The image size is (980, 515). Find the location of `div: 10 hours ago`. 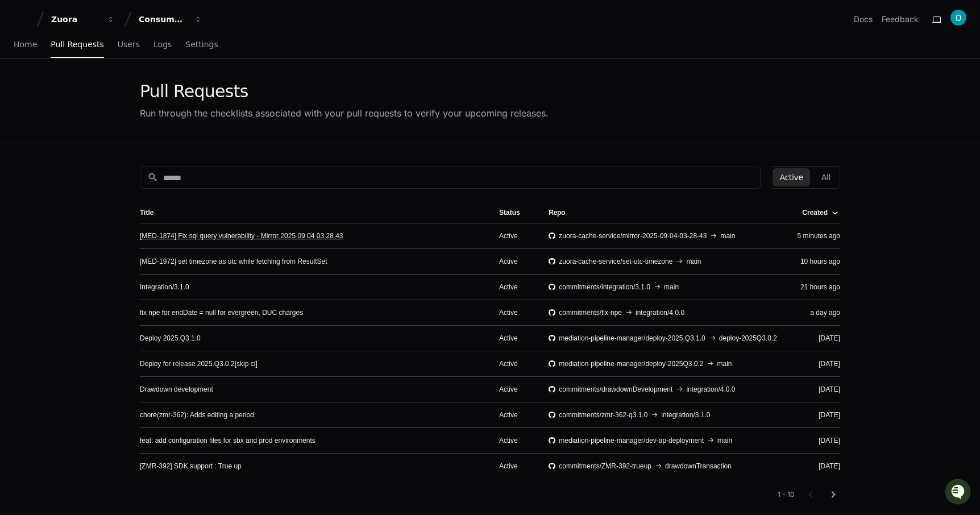

div: 10 hours ago is located at coordinates (819, 262).